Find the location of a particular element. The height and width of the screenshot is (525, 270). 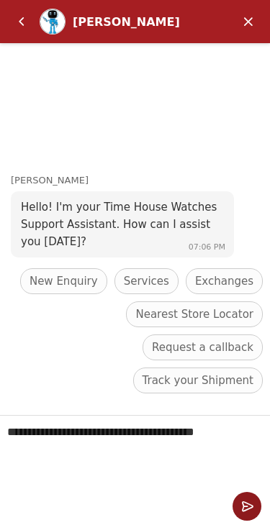

div: New Enquiry is located at coordinates (63, 281).